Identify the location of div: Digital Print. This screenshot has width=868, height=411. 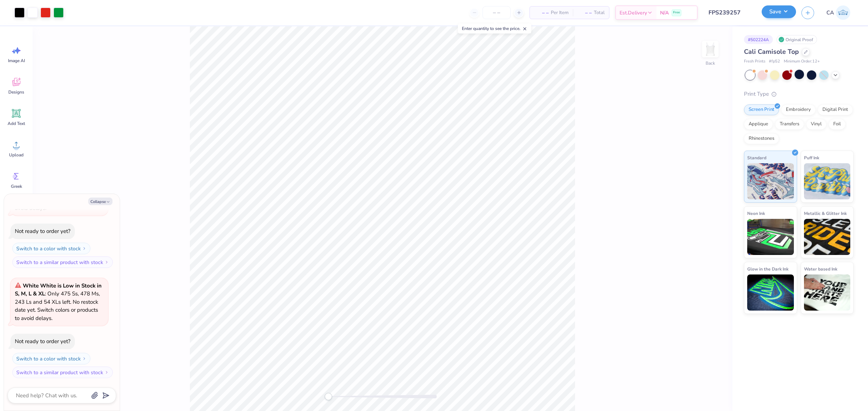
(835, 109).